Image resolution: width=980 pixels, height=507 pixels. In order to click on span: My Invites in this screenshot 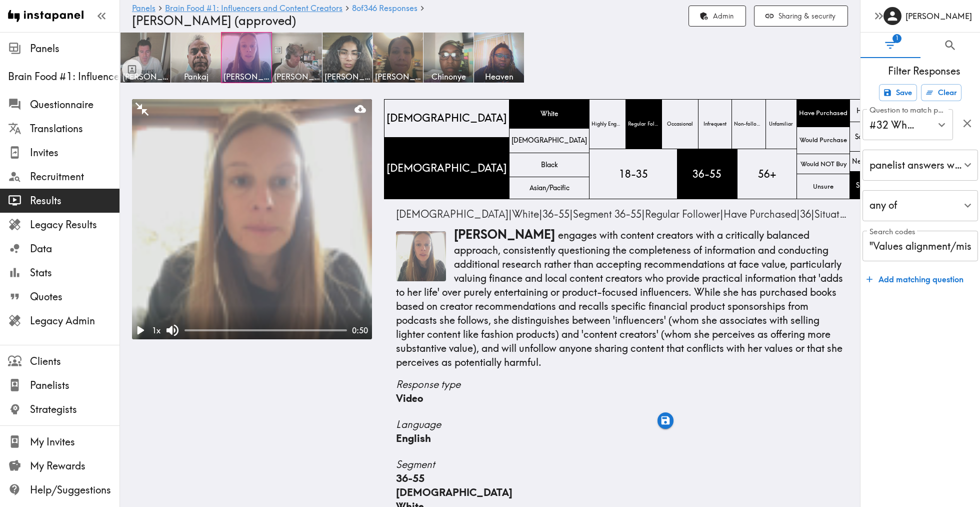, I will do `click(74, 442)`.